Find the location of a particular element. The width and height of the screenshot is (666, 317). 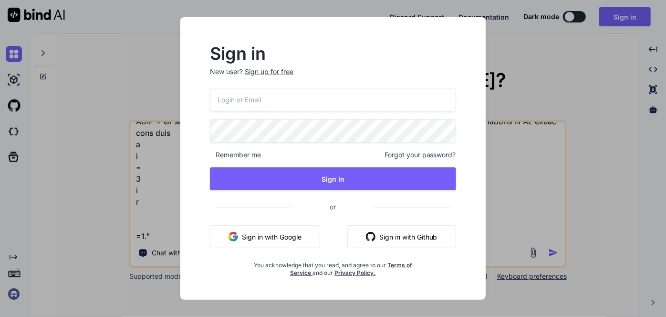

span: or is located at coordinates (333, 206).